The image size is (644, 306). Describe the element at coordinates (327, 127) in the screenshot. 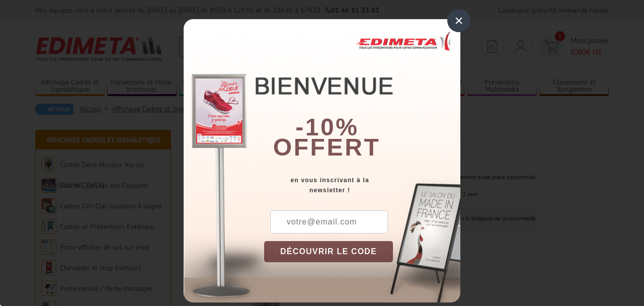

I see `b: -10%` at that location.